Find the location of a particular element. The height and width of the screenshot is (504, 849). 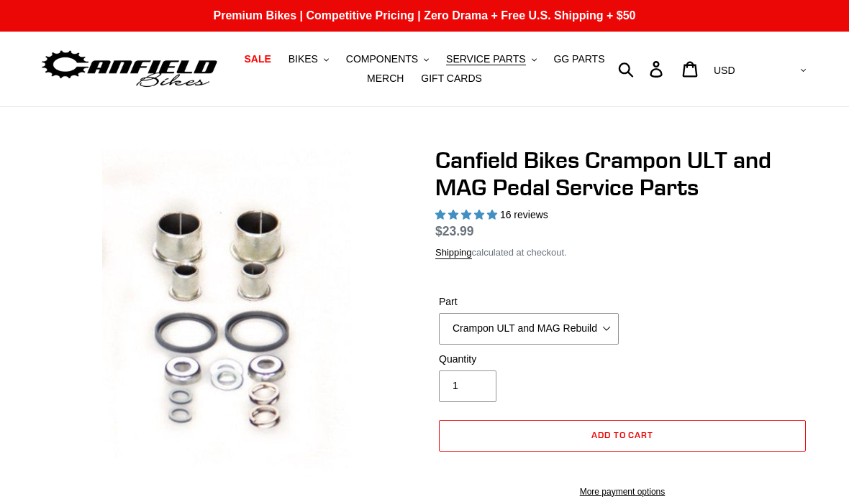

span: $23.99 is located at coordinates (454, 231).